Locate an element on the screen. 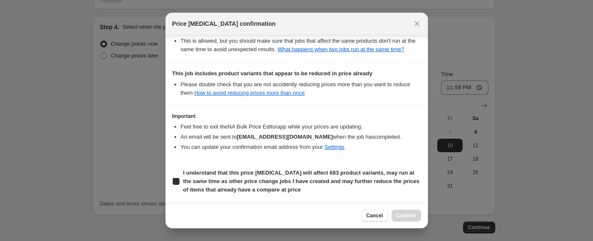 The image size is (593, 241). a: Settings is located at coordinates (334, 147).